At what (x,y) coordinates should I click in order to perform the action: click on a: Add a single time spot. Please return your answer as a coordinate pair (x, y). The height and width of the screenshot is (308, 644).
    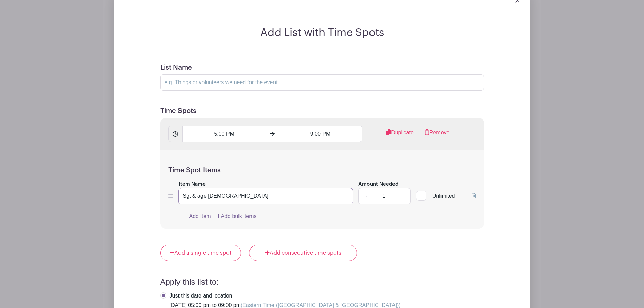
    Looking at the image, I should click on (201, 253).